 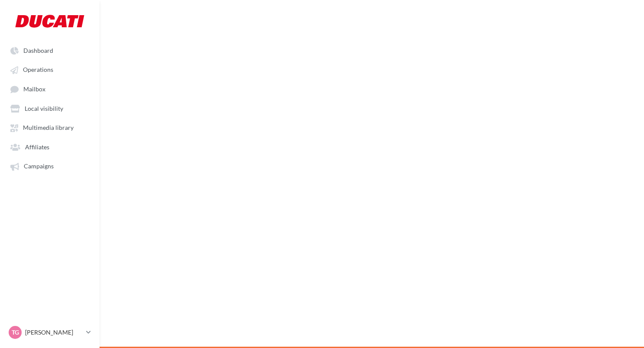 I want to click on span: TG, so click(x=15, y=333).